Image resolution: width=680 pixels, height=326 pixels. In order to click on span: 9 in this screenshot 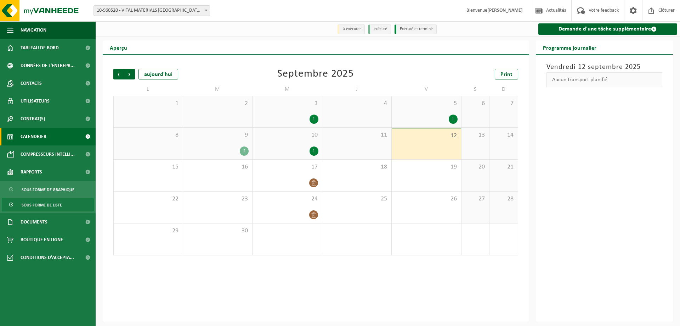, I will do `click(218, 135)`.